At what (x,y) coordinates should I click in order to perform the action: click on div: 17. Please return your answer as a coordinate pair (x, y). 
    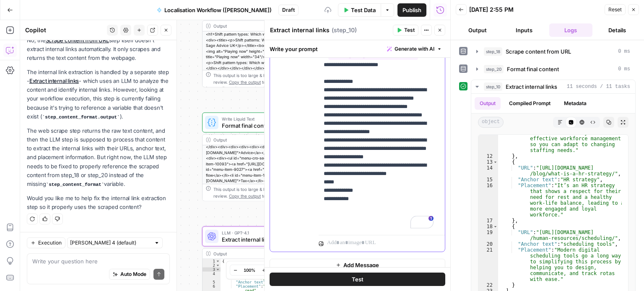
    Looking at the image, I should click on (488, 221).